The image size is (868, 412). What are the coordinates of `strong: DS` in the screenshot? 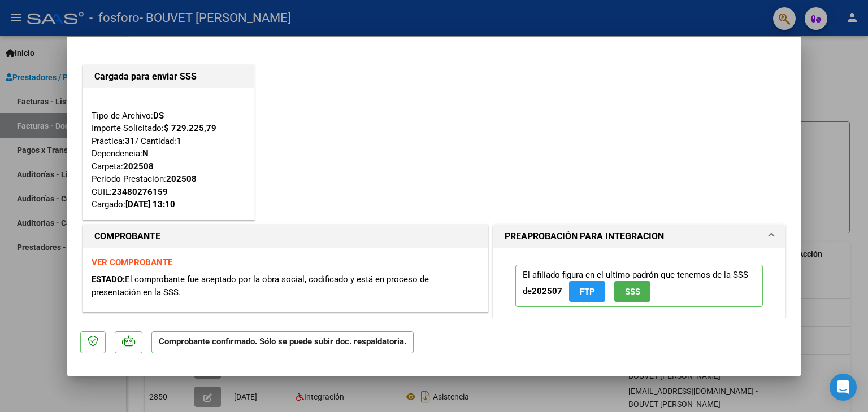 It's located at (158, 116).